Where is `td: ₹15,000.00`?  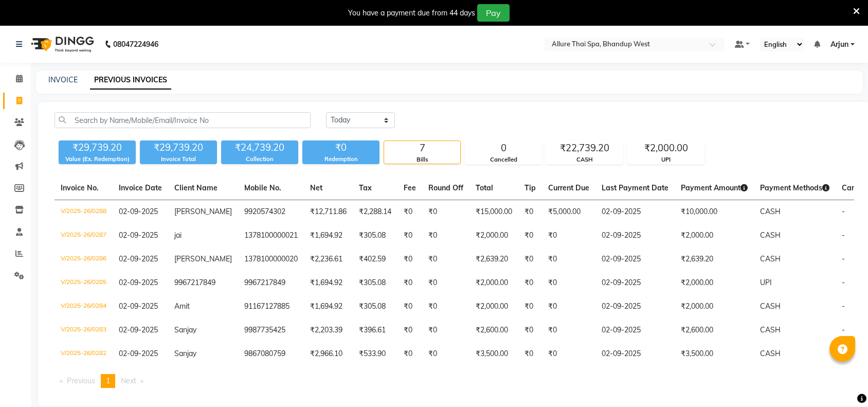
td: ₹15,000.00 is located at coordinates (494, 212).